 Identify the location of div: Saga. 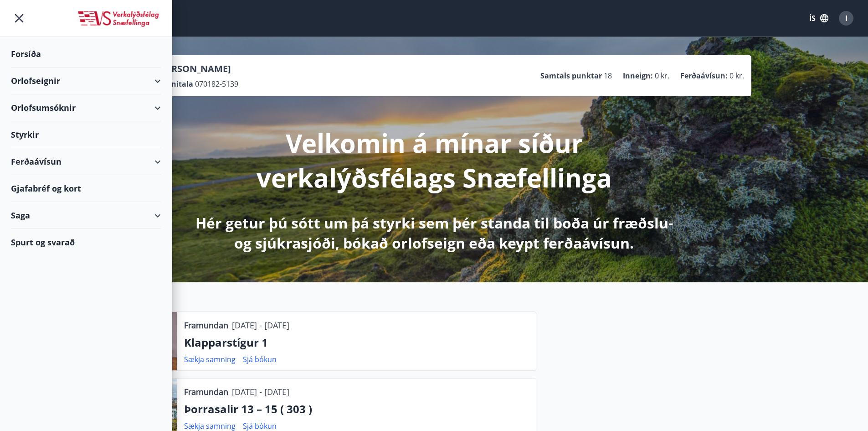
(86, 215).